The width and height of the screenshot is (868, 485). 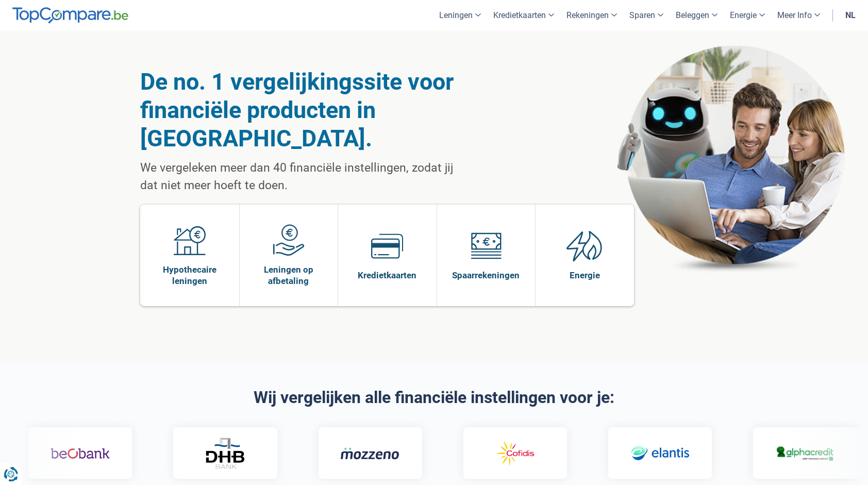 I want to click on img: Spaarrekeningen, so click(x=486, y=246).